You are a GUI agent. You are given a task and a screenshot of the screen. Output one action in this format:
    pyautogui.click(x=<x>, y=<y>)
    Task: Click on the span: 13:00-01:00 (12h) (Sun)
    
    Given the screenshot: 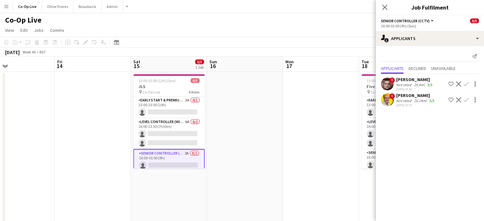 What is the action you would take?
    pyautogui.click(x=157, y=81)
    